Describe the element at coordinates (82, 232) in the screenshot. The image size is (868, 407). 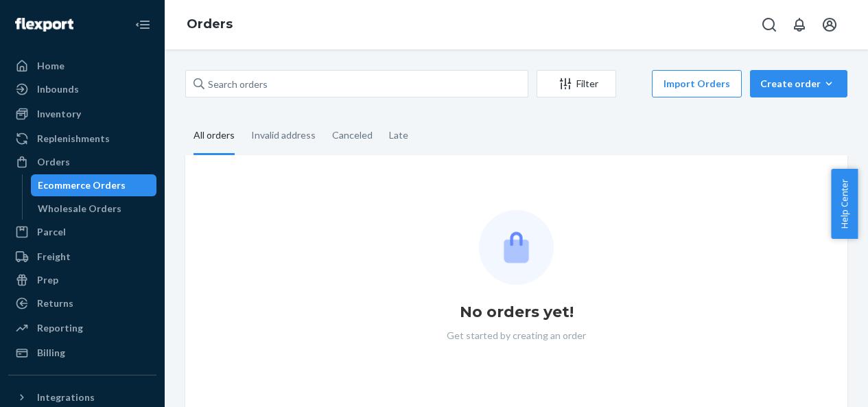
I see `a: Parcel` at that location.